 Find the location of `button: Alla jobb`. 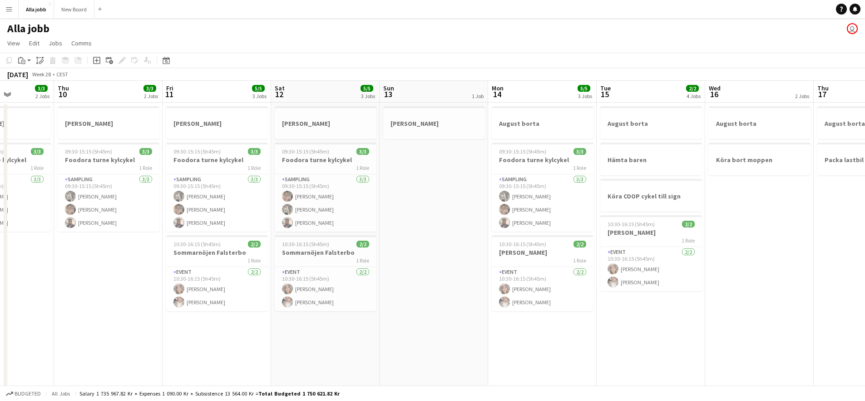

button: Alla jobb is located at coordinates (36, 9).